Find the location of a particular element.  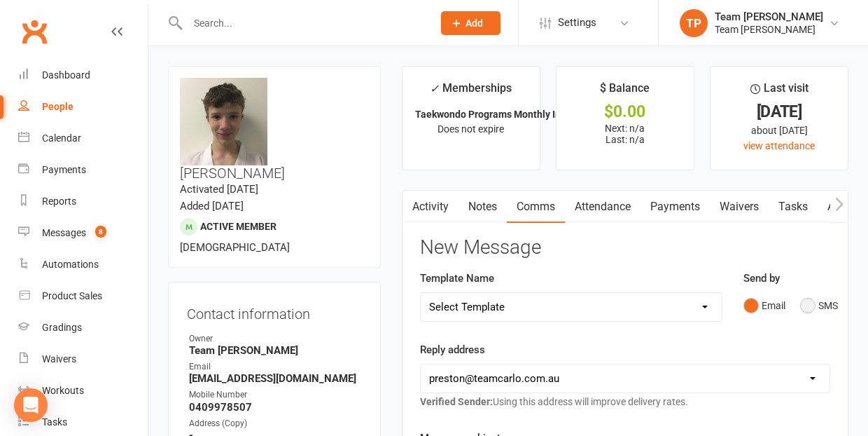

a: Dashboard is located at coordinates (82, 75).